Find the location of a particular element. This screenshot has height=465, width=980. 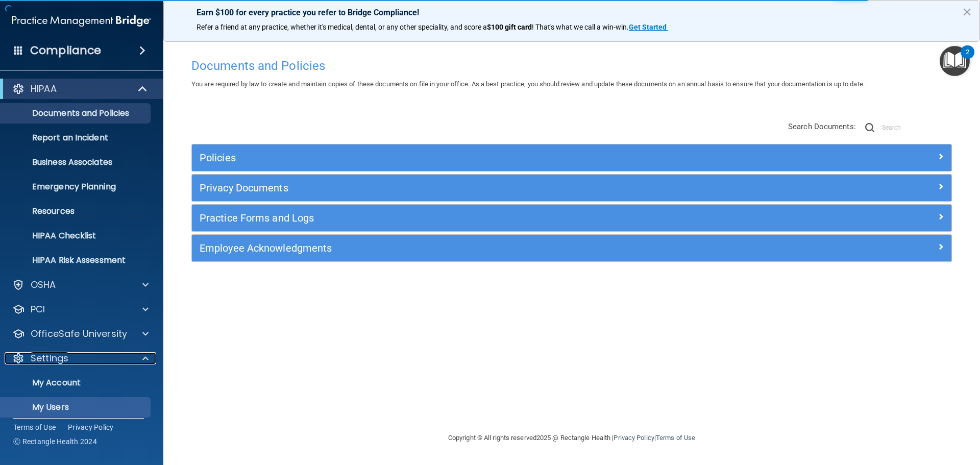

a: Settings is located at coordinates (80, 358).